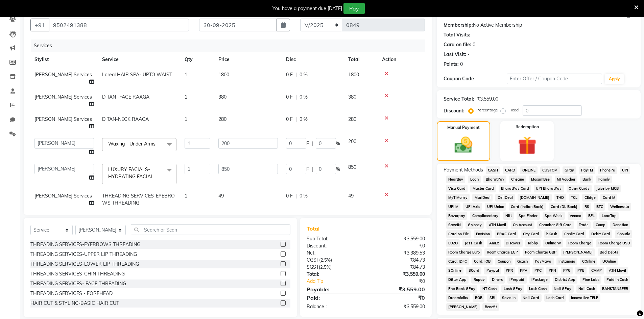 This screenshot has height=319, width=644. Describe the element at coordinates (131, 173) in the screenshot. I see `span: LUXURY FACIALS-HYDRATING FACIAL` at that location.